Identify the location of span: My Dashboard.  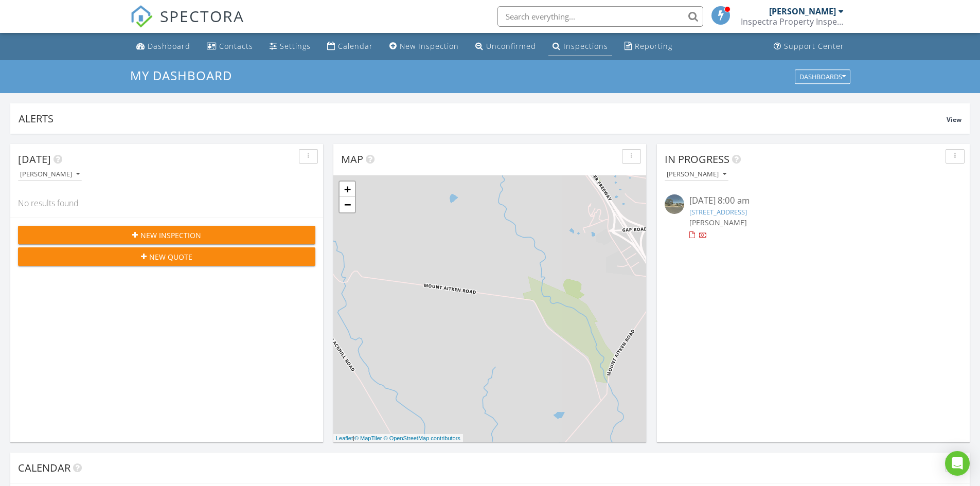
(181, 75).